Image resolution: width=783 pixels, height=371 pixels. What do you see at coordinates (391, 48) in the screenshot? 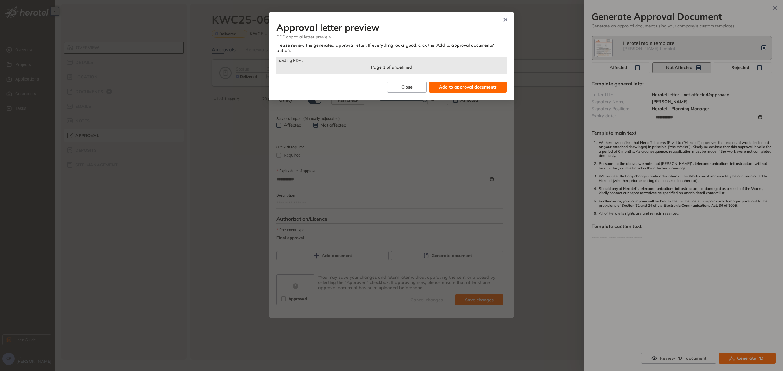
I see `div: Please review the generated approval letter. If everything looks good, click the 'Add to approval...` at bounding box center [391, 48].